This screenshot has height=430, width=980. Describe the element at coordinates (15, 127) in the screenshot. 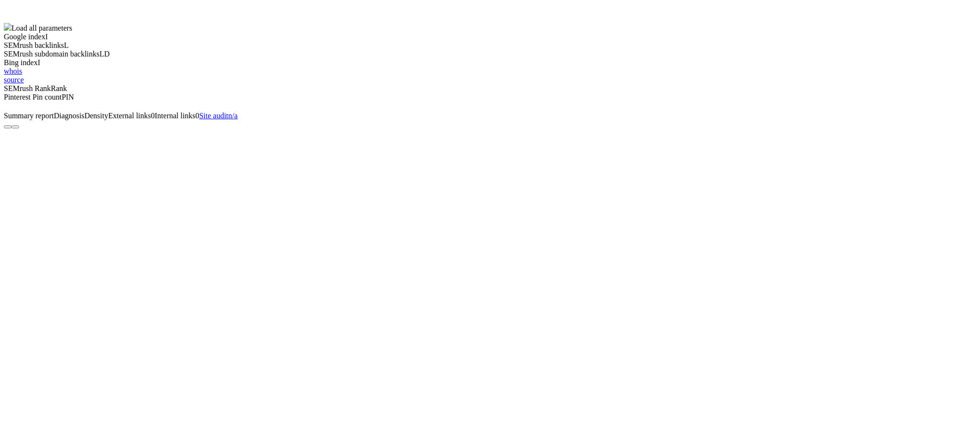

I see `button: Configure panel` at that location.